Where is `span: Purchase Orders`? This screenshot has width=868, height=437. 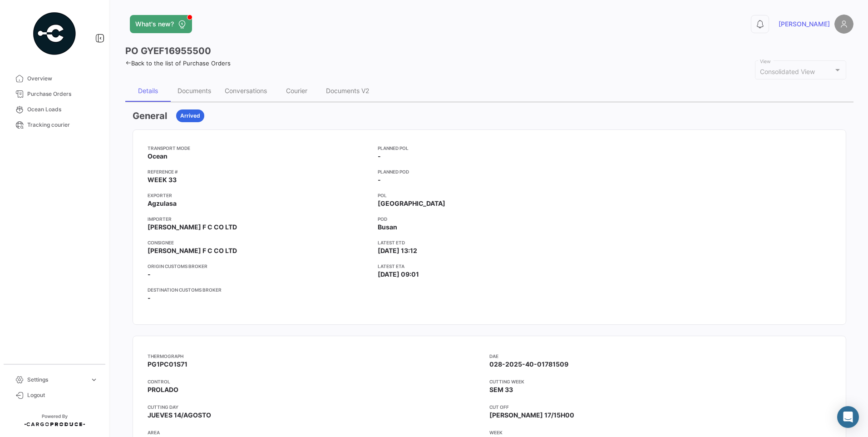 span: Purchase Orders is located at coordinates (63, 94).